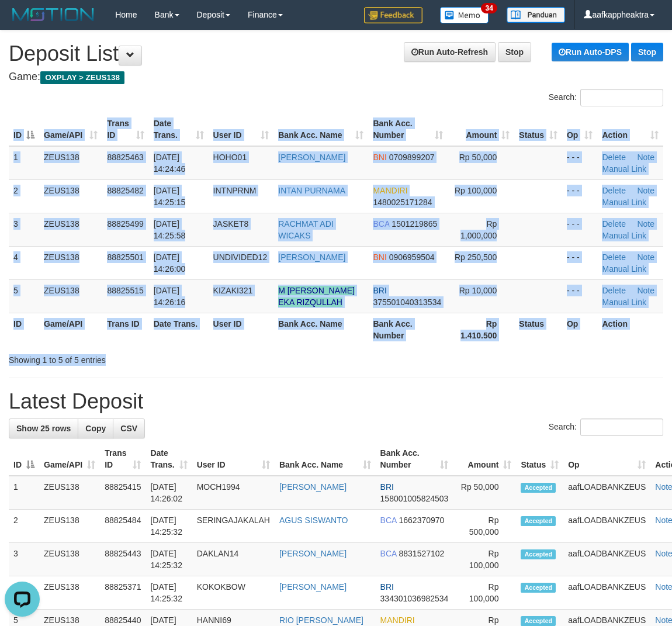  I want to click on td: 88825371, so click(123, 592).